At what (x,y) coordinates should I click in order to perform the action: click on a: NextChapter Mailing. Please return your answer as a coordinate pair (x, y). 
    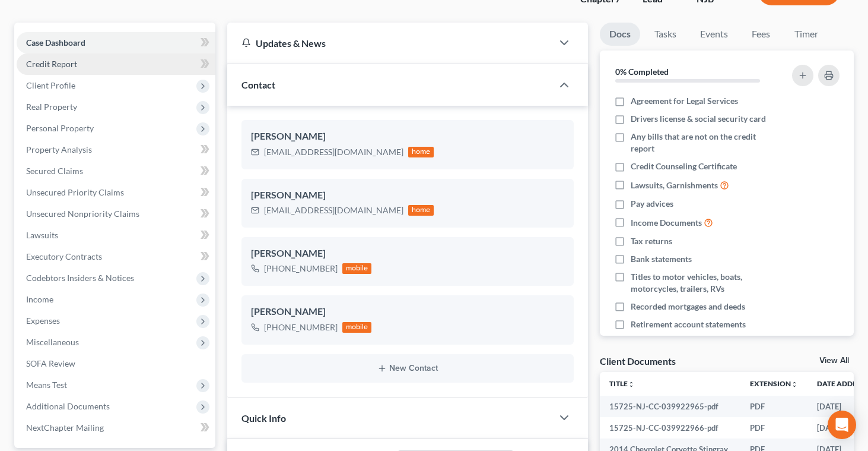
    Looking at the image, I should click on (116, 427).